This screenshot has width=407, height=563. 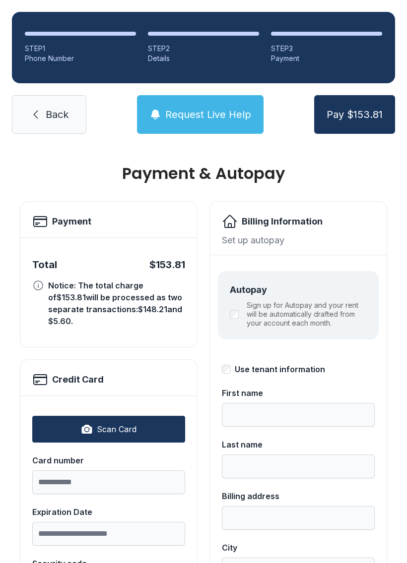 What do you see at coordinates (298, 496) in the screenshot?
I see `div: Billing address` at bounding box center [298, 496].